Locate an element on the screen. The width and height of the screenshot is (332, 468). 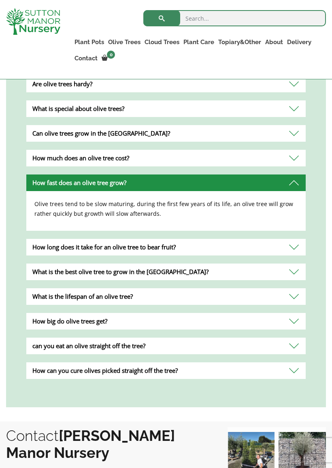
div: can you eat an olive straight off the tree? is located at coordinates (166, 345).